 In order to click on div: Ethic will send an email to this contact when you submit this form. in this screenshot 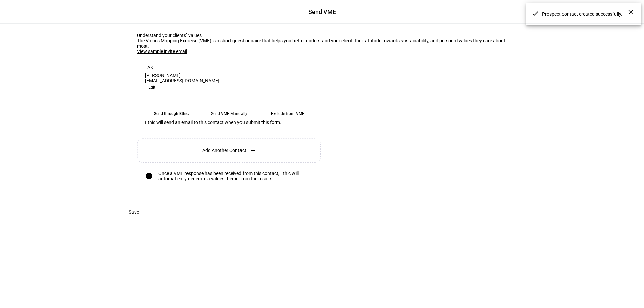, I will do `click(229, 125)`.